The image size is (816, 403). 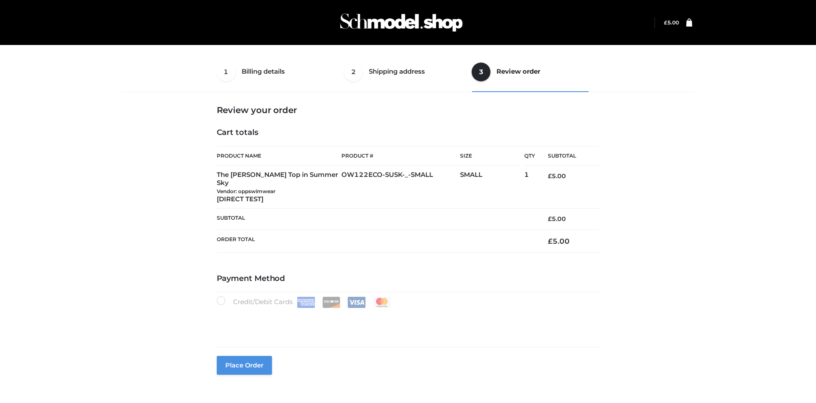 I want to click on label: Credit/Debit Cards, so click(x=304, y=302).